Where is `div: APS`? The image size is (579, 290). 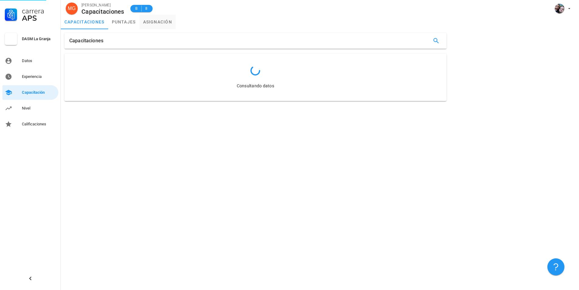
div: APS is located at coordinates (39, 18).